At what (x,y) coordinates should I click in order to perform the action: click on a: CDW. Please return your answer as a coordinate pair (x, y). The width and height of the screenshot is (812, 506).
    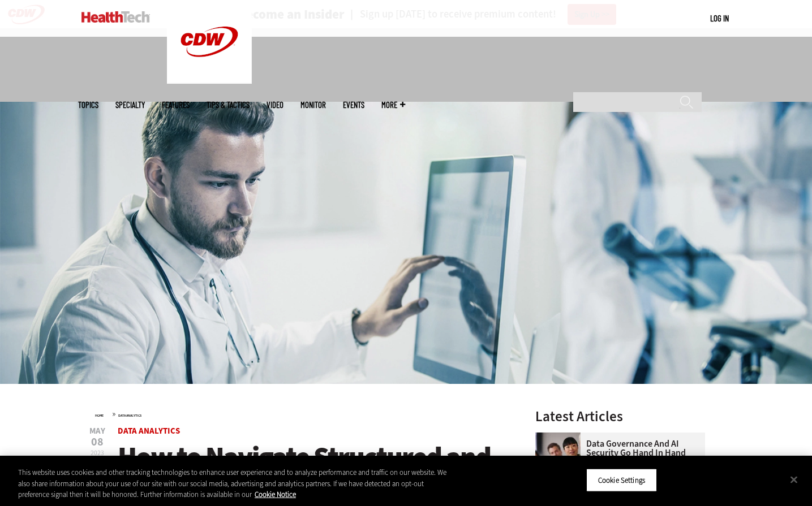
    Looking at the image, I should click on (209, 80).